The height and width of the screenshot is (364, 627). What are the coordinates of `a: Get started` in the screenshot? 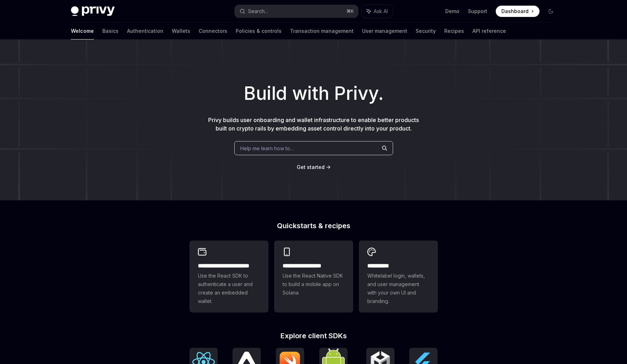 It's located at (311, 167).